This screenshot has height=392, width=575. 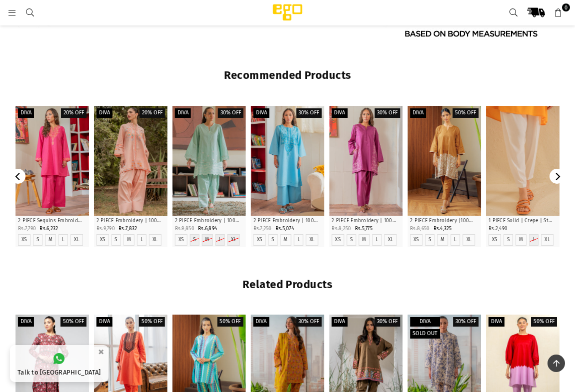 What do you see at coordinates (363, 228) in the screenshot?
I see `span: Rs.5,775` at bounding box center [363, 228].